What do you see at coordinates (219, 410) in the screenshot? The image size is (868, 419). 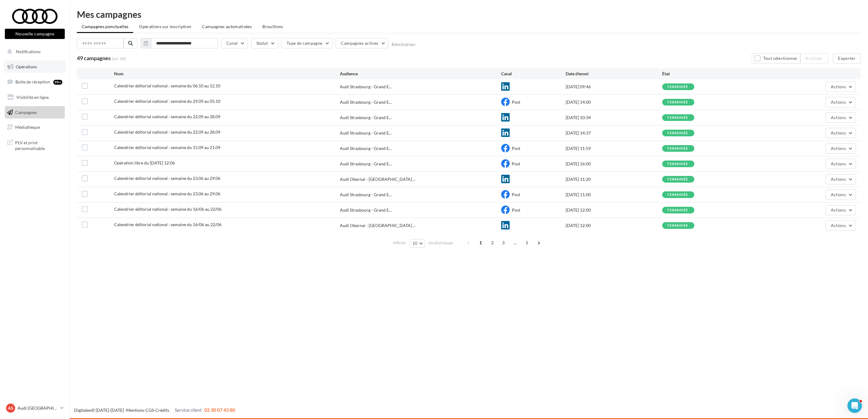 I see `span: 02 30 07 43 80` at bounding box center [219, 410].